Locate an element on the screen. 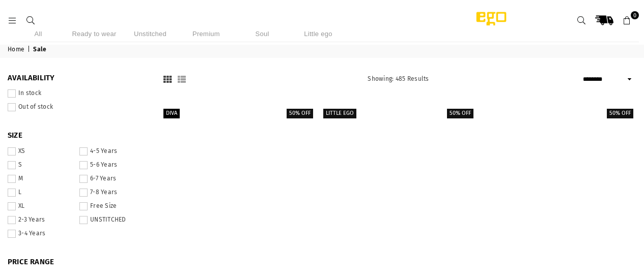  label: In stock is located at coordinates (76, 93).